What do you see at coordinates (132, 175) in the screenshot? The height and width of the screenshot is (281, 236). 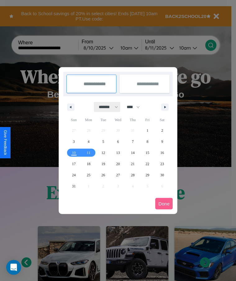 I see `button: 28` at bounding box center [132, 175].